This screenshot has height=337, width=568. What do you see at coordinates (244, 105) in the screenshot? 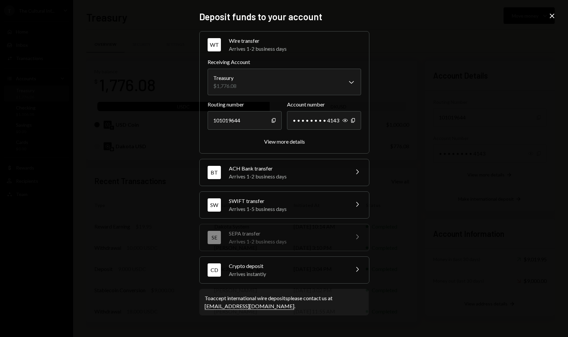
I see `label: Routing number` at bounding box center [244, 105].